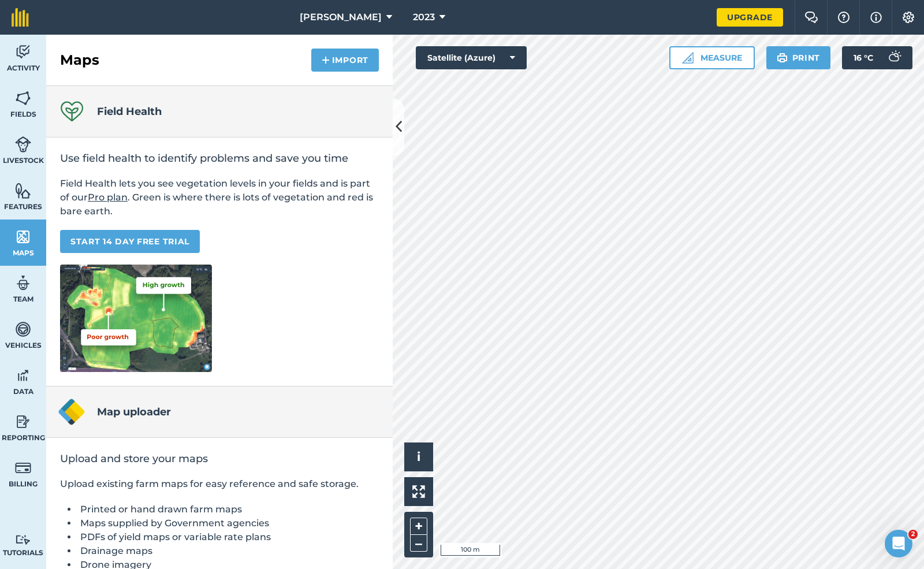 This screenshot has height=569, width=924. Describe the element at coordinates (713, 58) in the screenshot. I see `button: Measure` at that location.